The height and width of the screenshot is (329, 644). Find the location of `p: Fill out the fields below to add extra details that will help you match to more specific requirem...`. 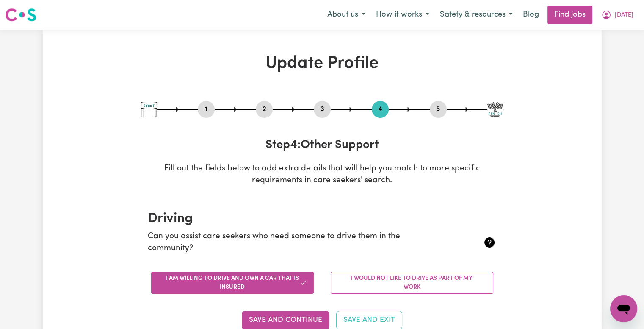

p: Fill out the fields below to add extra details that will help you match to more specific requirem... is located at coordinates (322, 175).